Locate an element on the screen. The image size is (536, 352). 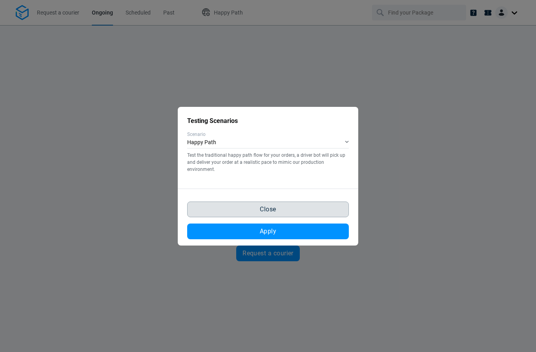
span: Close is located at coordinates (268, 209).